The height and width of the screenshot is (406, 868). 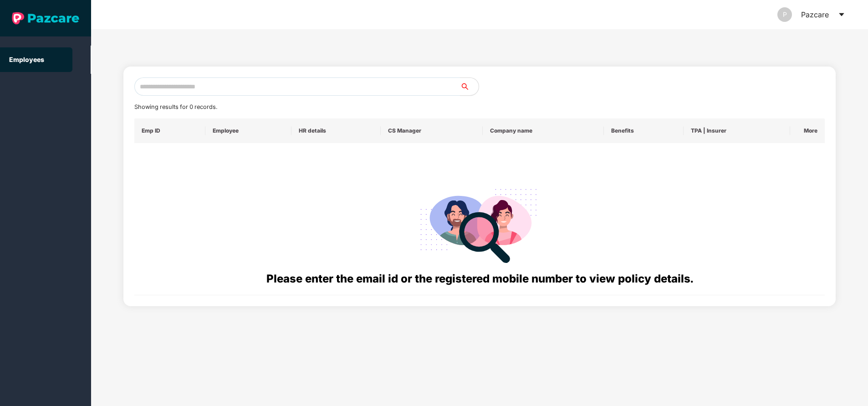 I want to click on button: search, so click(x=470, y=87).